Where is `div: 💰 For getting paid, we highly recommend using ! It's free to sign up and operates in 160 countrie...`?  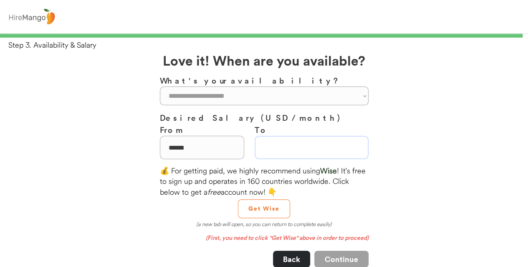 div: 💰 For getting paid, we highly recommend using ! It's free to sign up and operates in 160 countrie... is located at coordinates (264, 181).